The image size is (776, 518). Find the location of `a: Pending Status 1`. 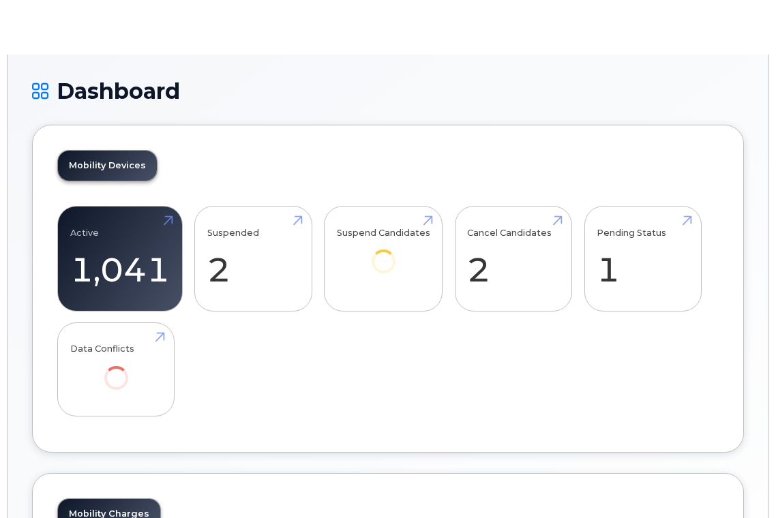

a: Pending Status 1 is located at coordinates (642, 259).